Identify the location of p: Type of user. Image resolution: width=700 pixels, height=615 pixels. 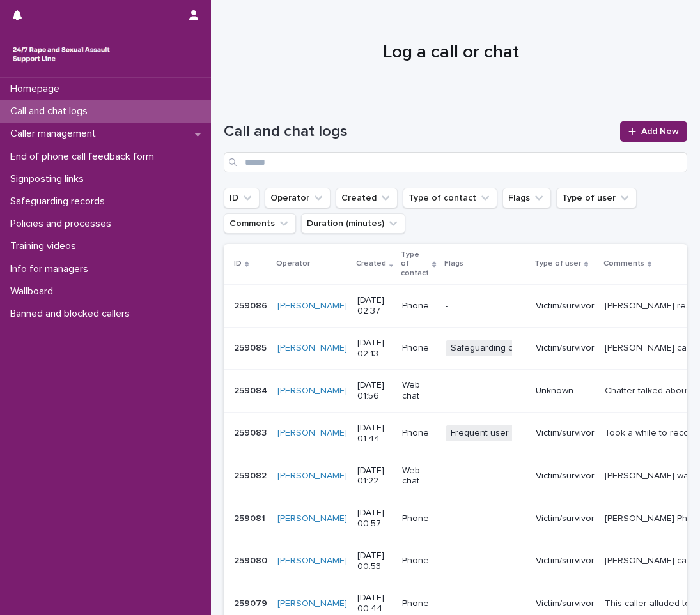
(557, 264).